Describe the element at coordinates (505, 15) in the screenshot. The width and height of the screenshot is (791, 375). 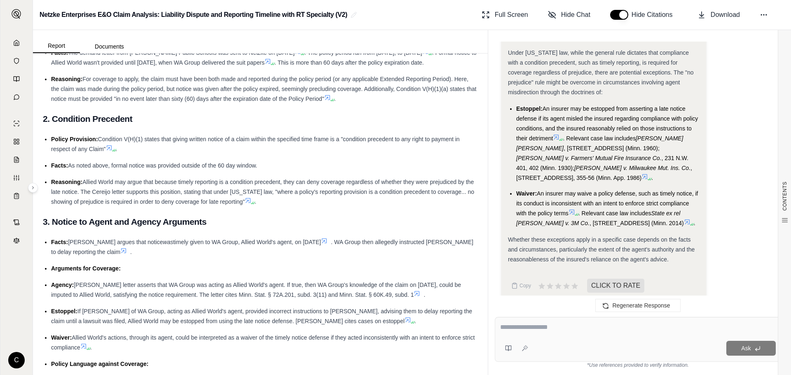
I see `button: Full Screen` at that location.